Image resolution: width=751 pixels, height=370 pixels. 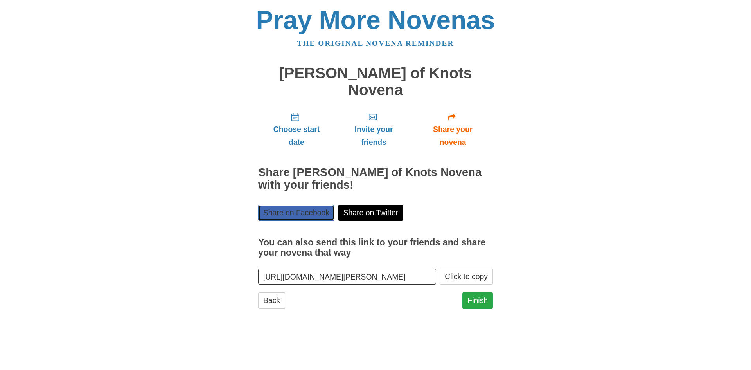 I want to click on a: Finish, so click(x=478, y=300).